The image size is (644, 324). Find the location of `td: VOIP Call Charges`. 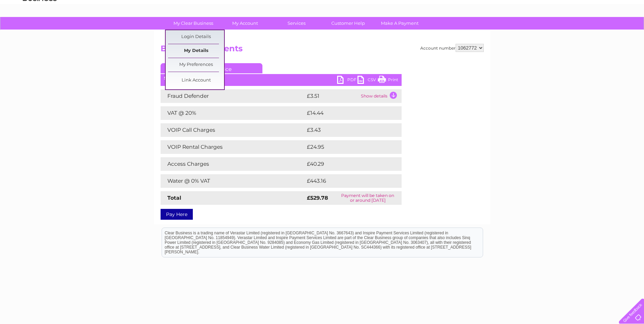

td: VOIP Call Charges is located at coordinates (233, 130).